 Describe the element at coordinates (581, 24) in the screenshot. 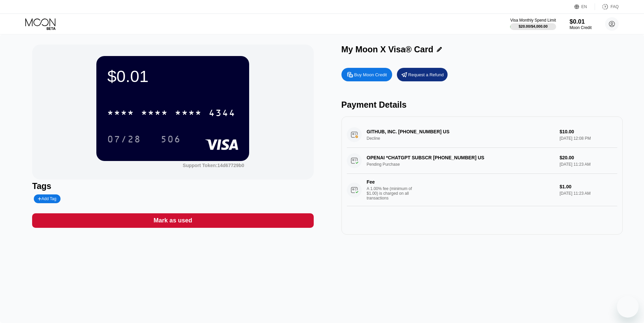

I see `div: $0.01Moon Credit` at that location.